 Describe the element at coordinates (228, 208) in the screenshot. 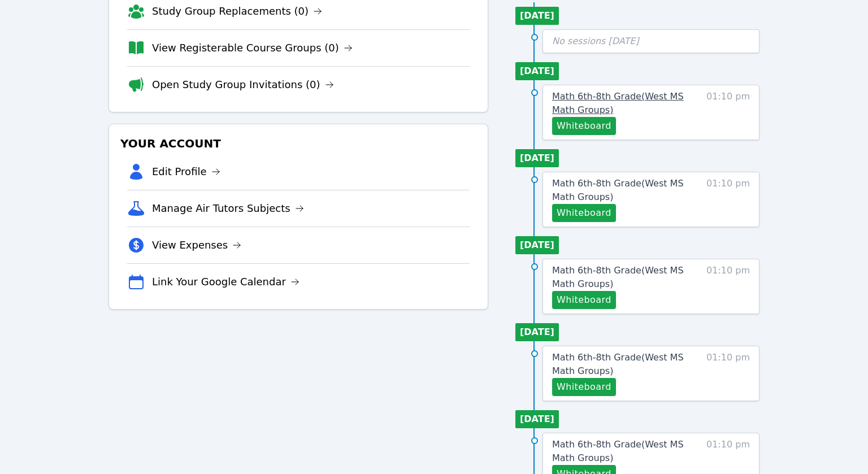

I see `a: Manage Air Tutors Subjects` at that location.